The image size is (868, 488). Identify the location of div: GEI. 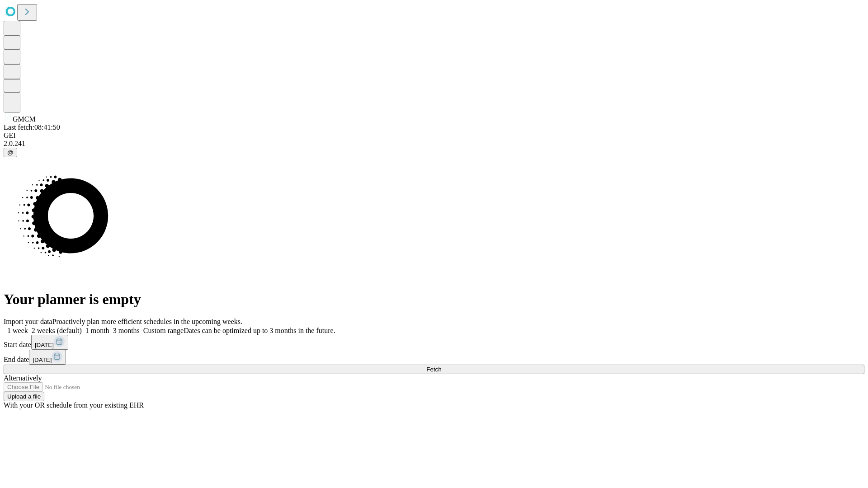
(434, 136).